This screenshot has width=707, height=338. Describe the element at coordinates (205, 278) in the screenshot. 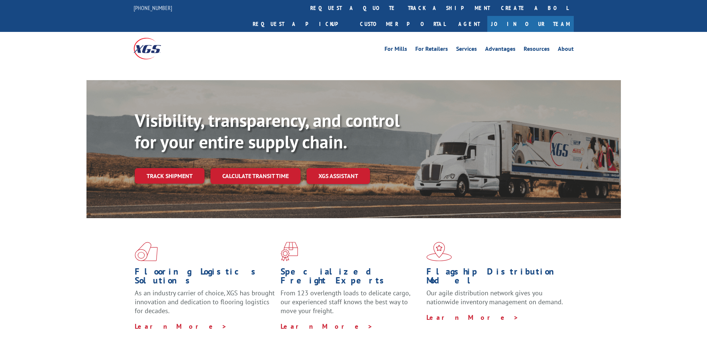

I see `h1: Flooring Logistics Solutions` at that location.